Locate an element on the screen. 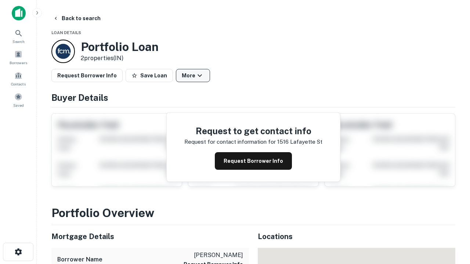 The width and height of the screenshot is (470, 264). button: Save Loan is located at coordinates (149, 76).